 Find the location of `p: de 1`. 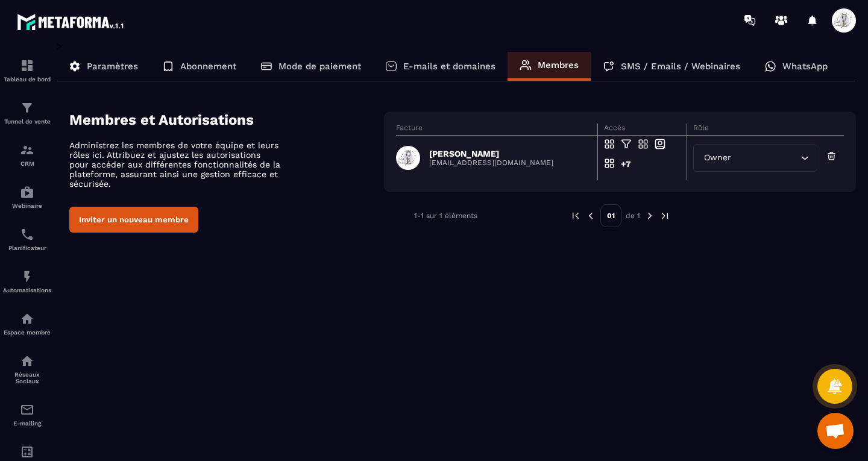

p: de 1 is located at coordinates (633, 216).